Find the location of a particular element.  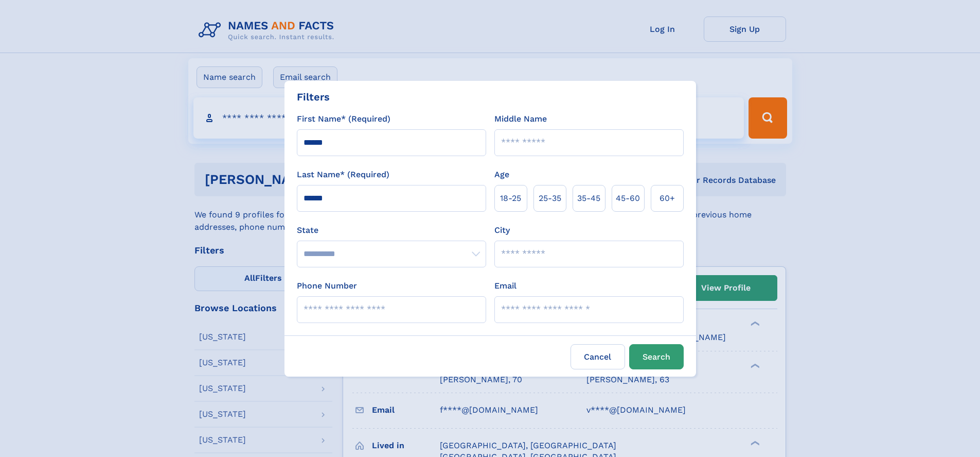

span: 35‑45 is located at coordinates (588, 199).